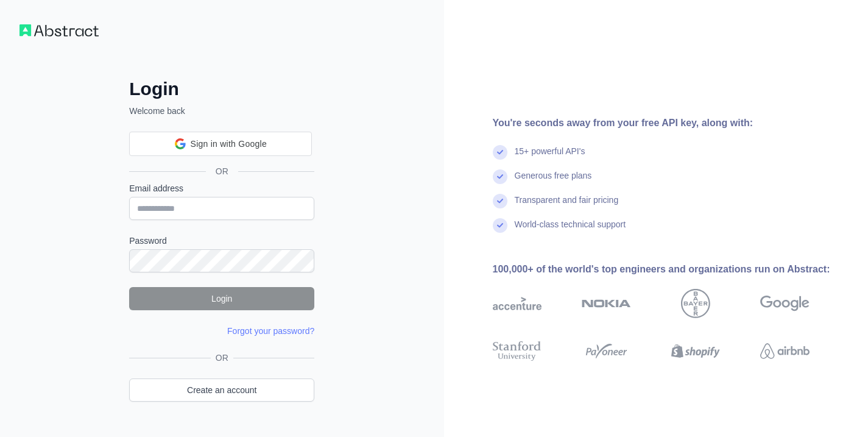  Describe the element at coordinates (566, 206) in the screenshot. I see `div: Transparent and fair pricing` at that location.